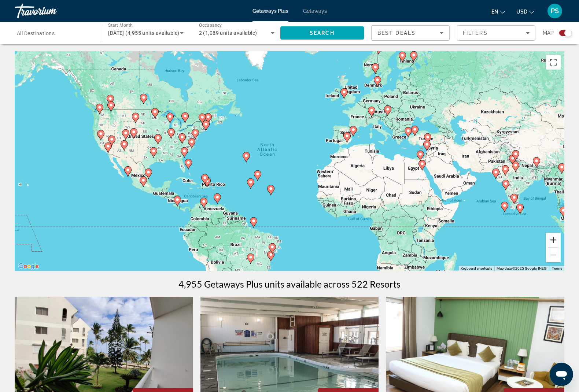  Describe the element at coordinates (36, 33) in the screenshot. I see `span: All Destinations` at that location.